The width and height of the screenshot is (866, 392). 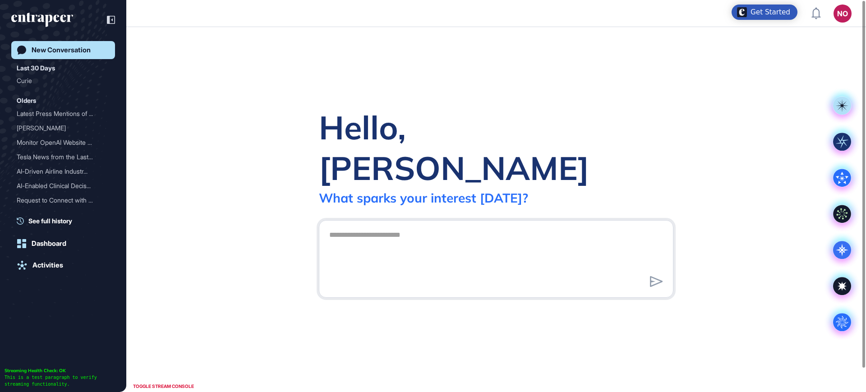 I want to click on a: Dashboard, so click(x=63, y=244).